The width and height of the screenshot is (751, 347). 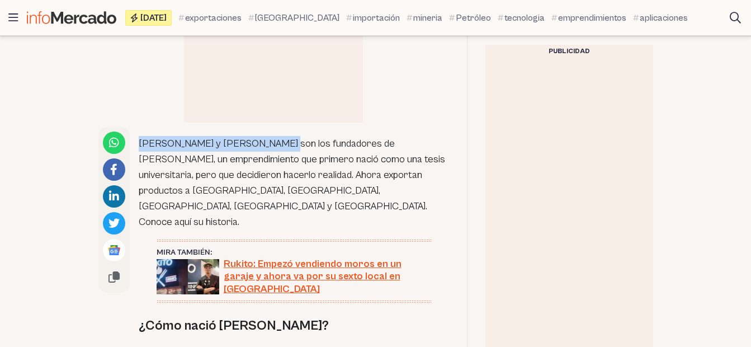 What do you see at coordinates (114, 250) in the screenshot?
I see `img: Google News logo` at bounding box center [114, 250].